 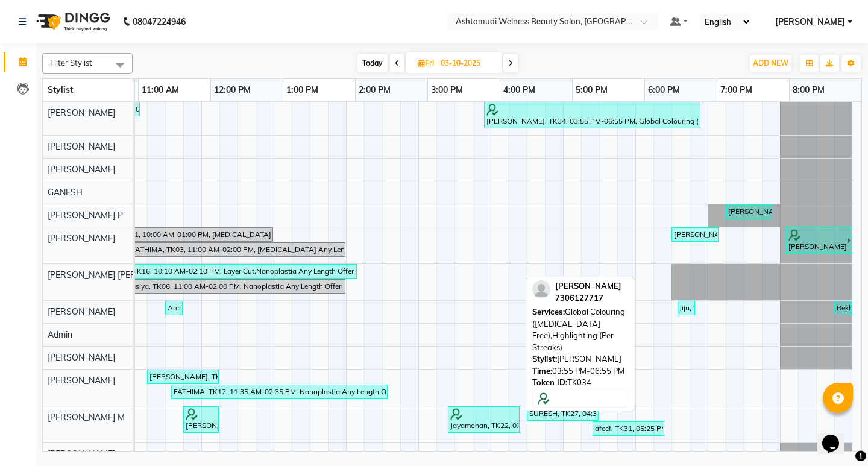 What do you see at coordinates (519, 90) in the screenshot?
I see `a: 4:00 PM` at bounding box center [519, 90].